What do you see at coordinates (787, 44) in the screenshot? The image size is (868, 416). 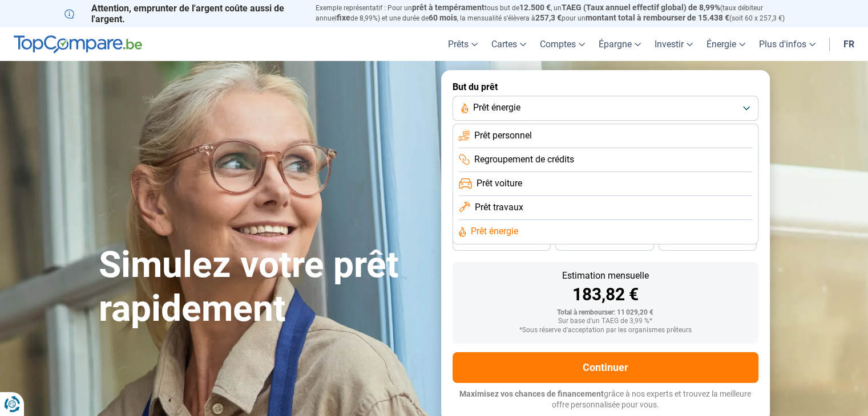 I see `a: Plus d'infos` at bounding box center [787, 44].